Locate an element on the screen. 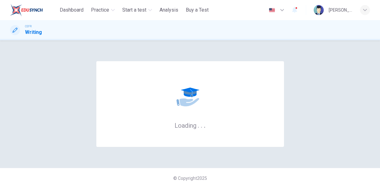 This screenshot has width=380, height=188. span: Start a test is located at coordinates (134, 10).